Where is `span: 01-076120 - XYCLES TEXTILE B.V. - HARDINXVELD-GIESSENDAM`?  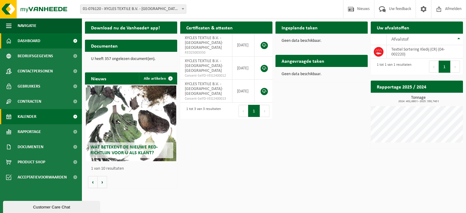 span: 01-076120 - XYCLES TEXTILE B.V. - HARDINXVELD-GIESSENDAM is located at coordinates (133, 9).